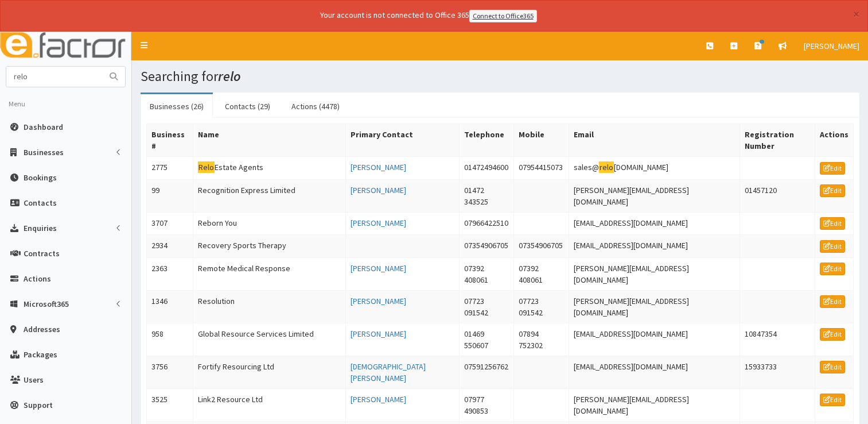 This screenshot has height=424, width=868. Describe the element at coordinates (41, 228) in the screenshot. I see `span: Enquiries` at that location.